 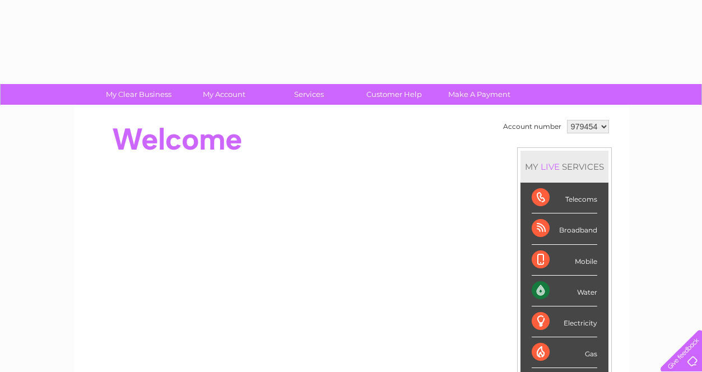 What do you see at coordinates (564, 291) in the screenshot?
I see `div: Water` at bounding box center [564, 291].